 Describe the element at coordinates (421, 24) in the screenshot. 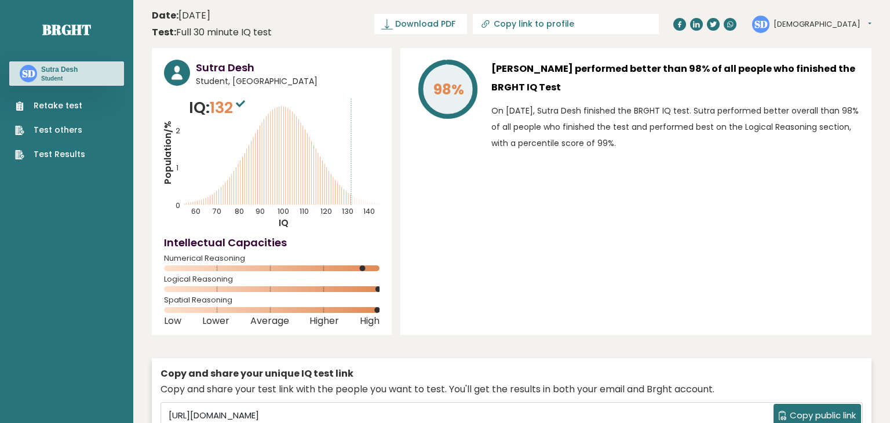

I see `a: Download PDF` at that location.